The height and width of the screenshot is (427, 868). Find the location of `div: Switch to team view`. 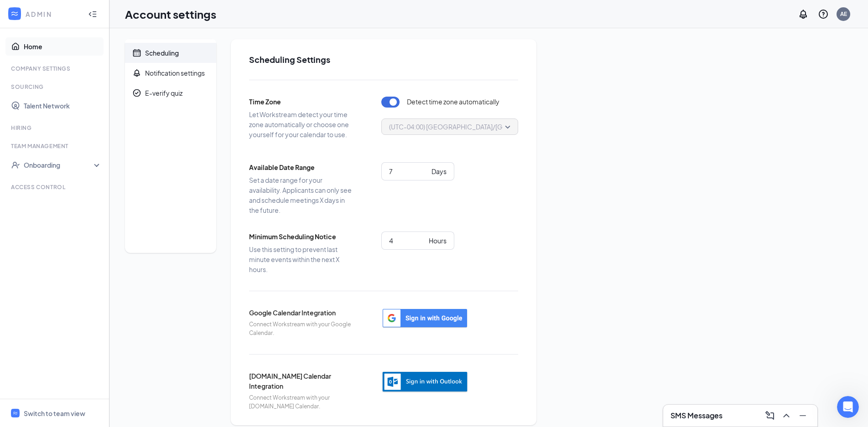

div: Switch to team view is located at coordinates (55, 414).